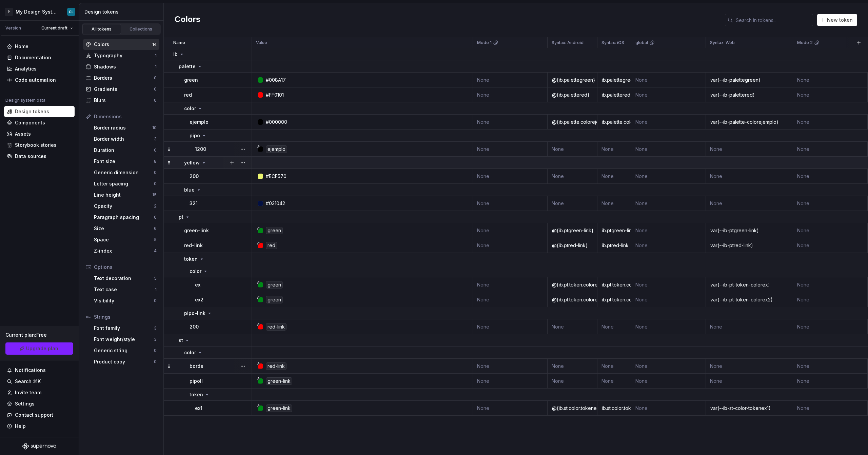  What do you see at coordinates (39, 426) in the screenshot?
I see `button: Help` at bounding box center [39, 426].